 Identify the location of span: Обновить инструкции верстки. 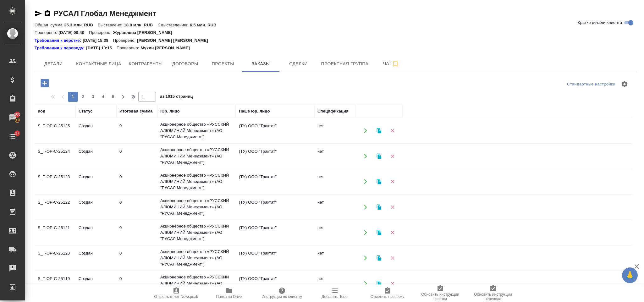
(440, 297).